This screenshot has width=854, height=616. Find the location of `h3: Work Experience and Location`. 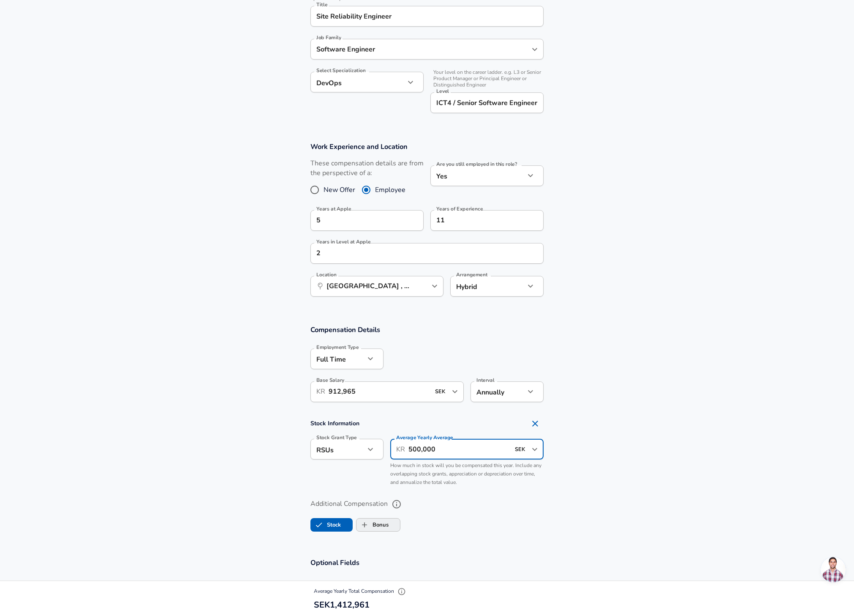

h3: Work Experience and Location is located at coordinates (427, 147).